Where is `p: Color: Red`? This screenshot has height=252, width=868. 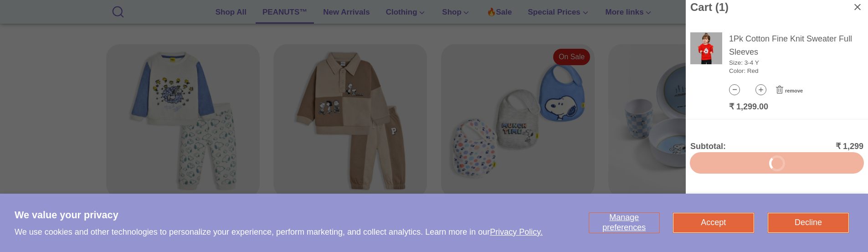
p: Color: Red is located at coordinates (796, 71).